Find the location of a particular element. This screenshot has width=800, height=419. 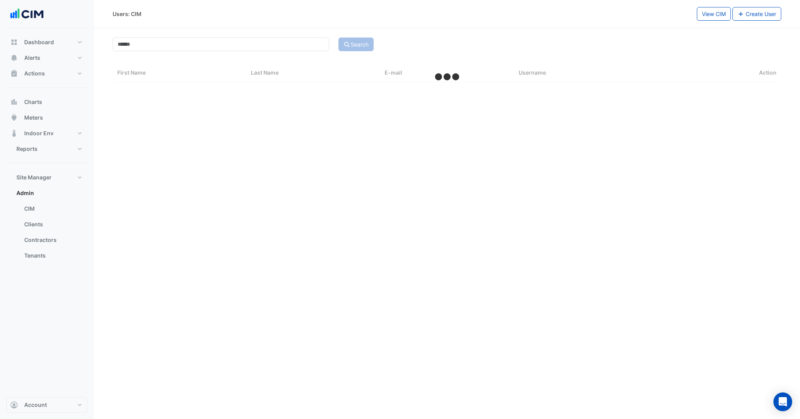

span: Meters is located at coordinates (34, 118).